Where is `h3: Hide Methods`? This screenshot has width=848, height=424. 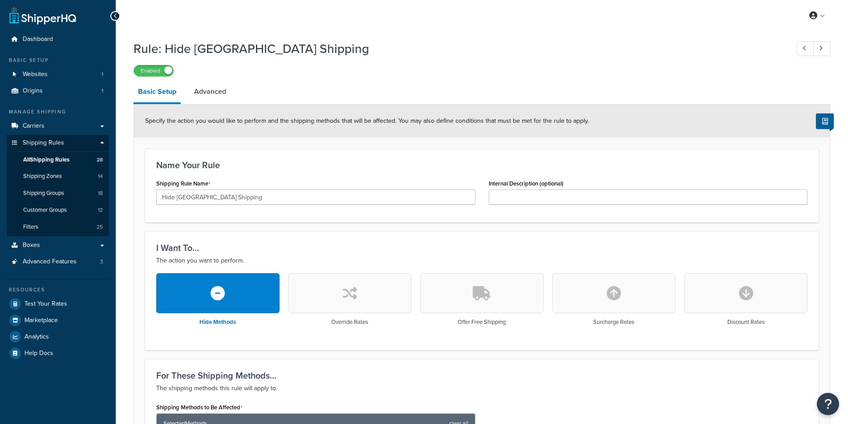 h3: Hide Methods is located at coordinates (218, 322).